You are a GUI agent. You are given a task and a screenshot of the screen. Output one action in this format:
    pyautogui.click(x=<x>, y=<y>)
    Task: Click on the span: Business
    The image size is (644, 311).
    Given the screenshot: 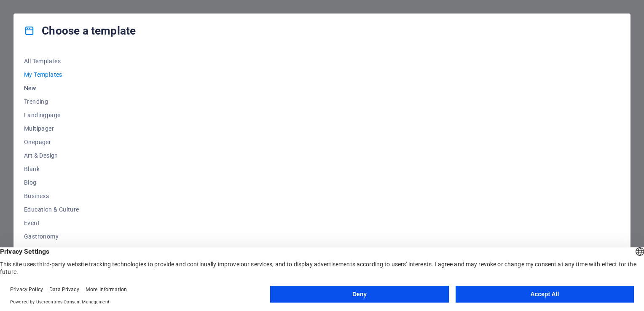 What is the action you would take?
    pyautogui.click(x=51, y=196)
    